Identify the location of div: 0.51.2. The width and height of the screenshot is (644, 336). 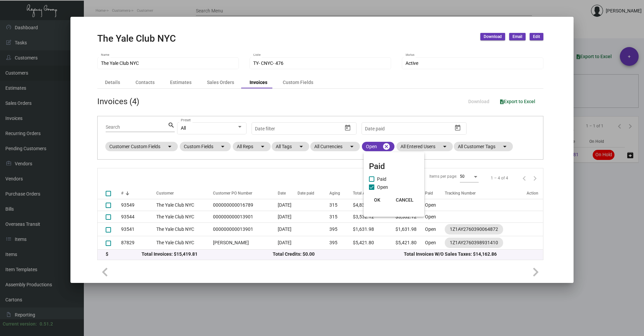
(46, 324).